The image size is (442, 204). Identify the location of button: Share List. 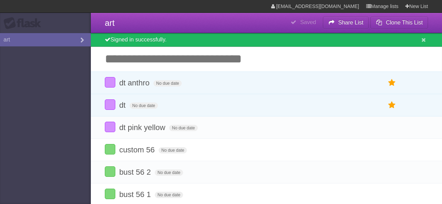
(346, 23).